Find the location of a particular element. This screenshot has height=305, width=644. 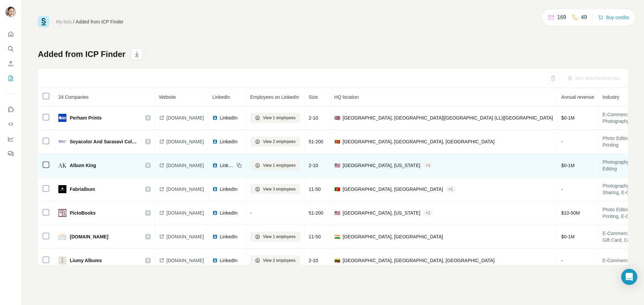

span: Perham Prints is located at coordinates (86, 118).